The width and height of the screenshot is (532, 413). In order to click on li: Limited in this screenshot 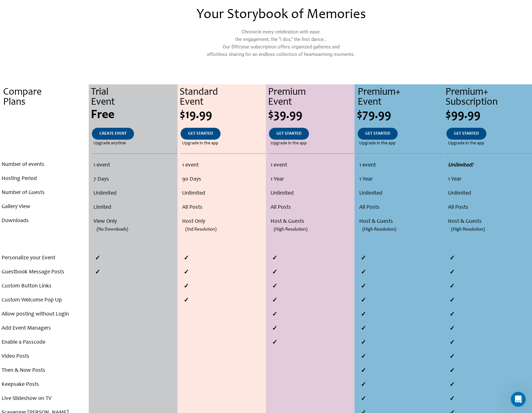, I will do `click(134, 207)`.